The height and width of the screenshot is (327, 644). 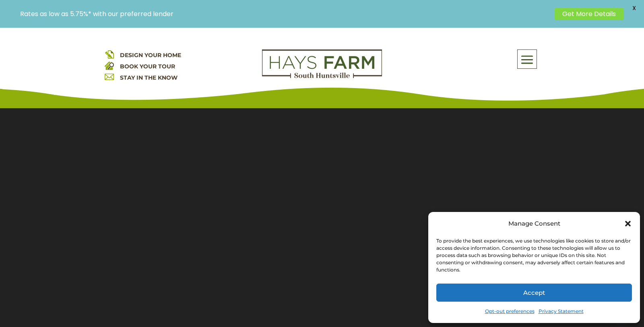 What do you see at coordinates (151, 55) in the screenshot?
I see `a: DESIGN YOUR HOME` at bounding box center [151, 55].